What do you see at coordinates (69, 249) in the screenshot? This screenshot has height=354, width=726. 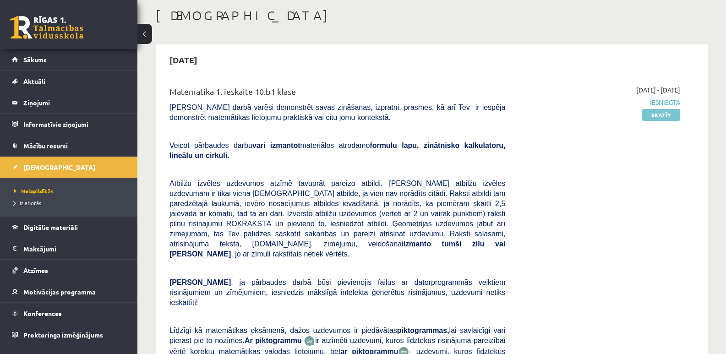 I see `a: Maksājumi` at bounding box center [69, 249].